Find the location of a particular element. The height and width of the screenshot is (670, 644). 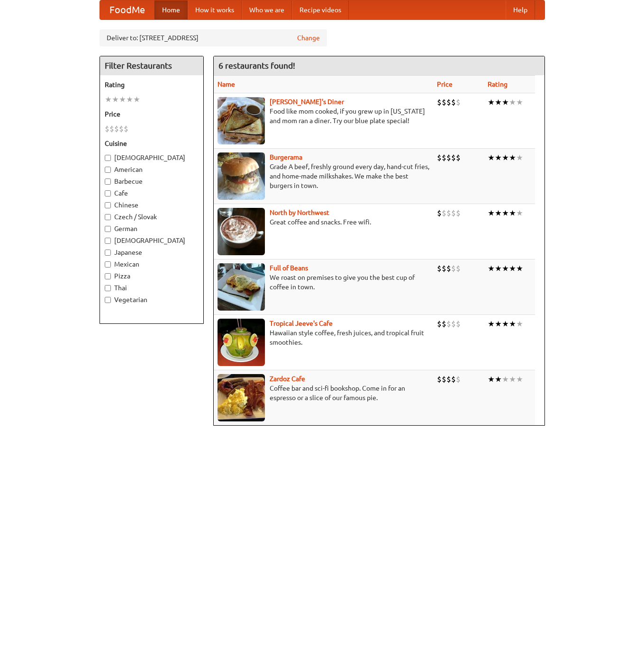

img: zardoz.jpg is located at coordinates (241, 398).